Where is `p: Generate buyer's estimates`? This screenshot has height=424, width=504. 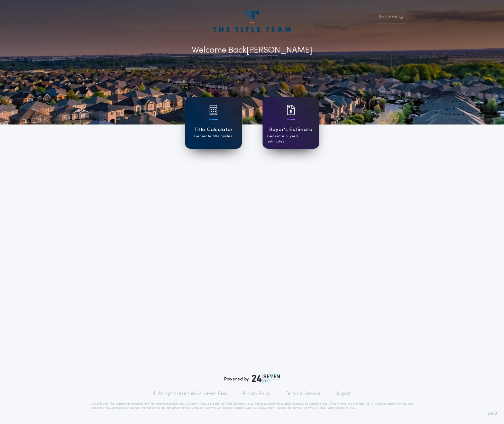 p: Generate buyer's estimates is located at coordinates (291, 139).